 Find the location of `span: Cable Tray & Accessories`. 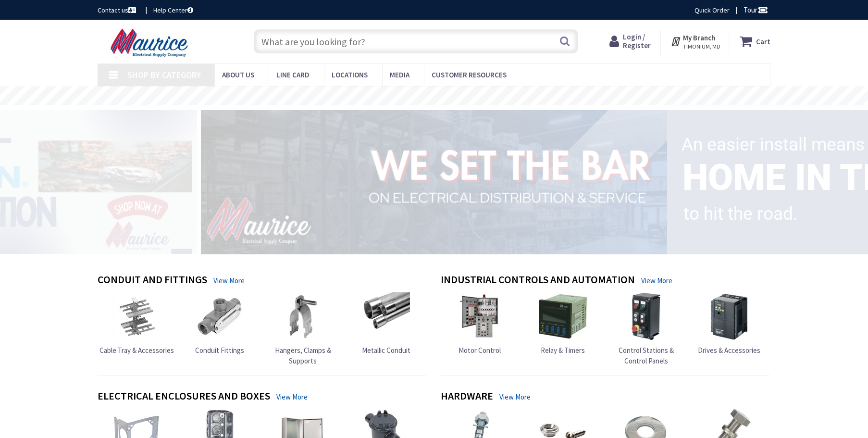

span: Cable Tray & Accessories is located at coordinates (136, 350).